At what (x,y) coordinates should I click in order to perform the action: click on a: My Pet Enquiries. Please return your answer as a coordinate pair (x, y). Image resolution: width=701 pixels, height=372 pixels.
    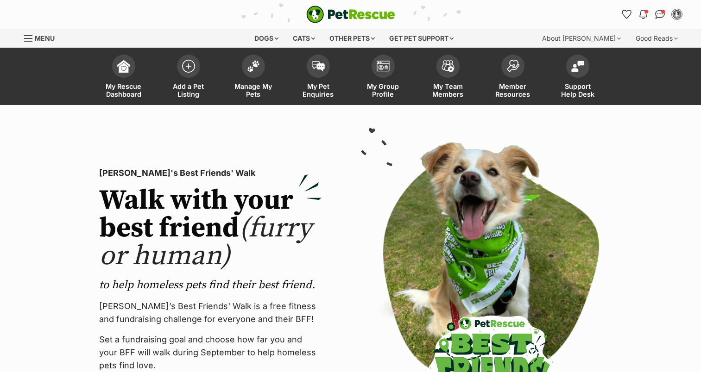
    Looking at the image, I should click on (318, 77).